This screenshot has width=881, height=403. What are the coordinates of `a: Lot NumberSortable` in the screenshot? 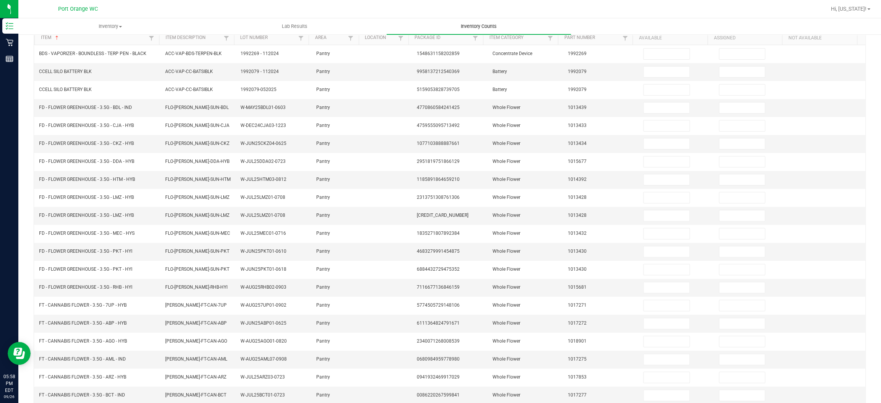 It's located at (268, 38).